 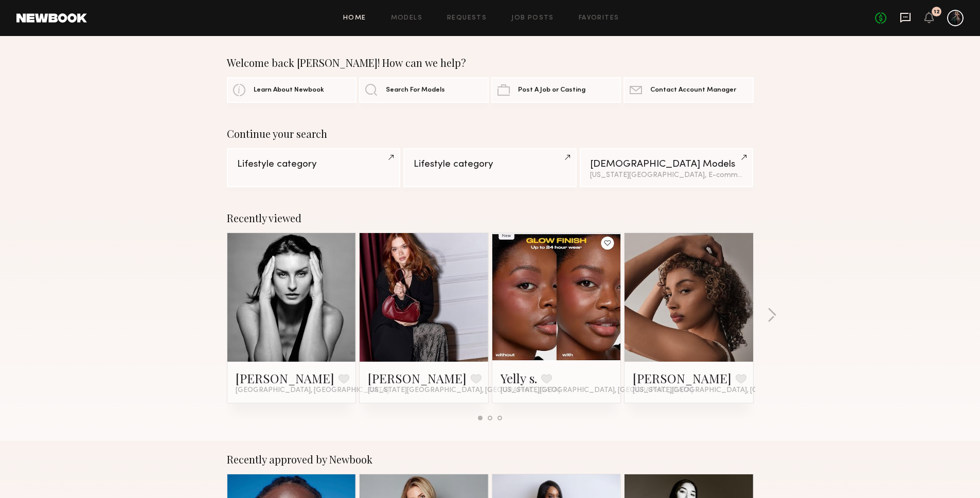 I want to click on a: Home, so click(x=354, y=18).